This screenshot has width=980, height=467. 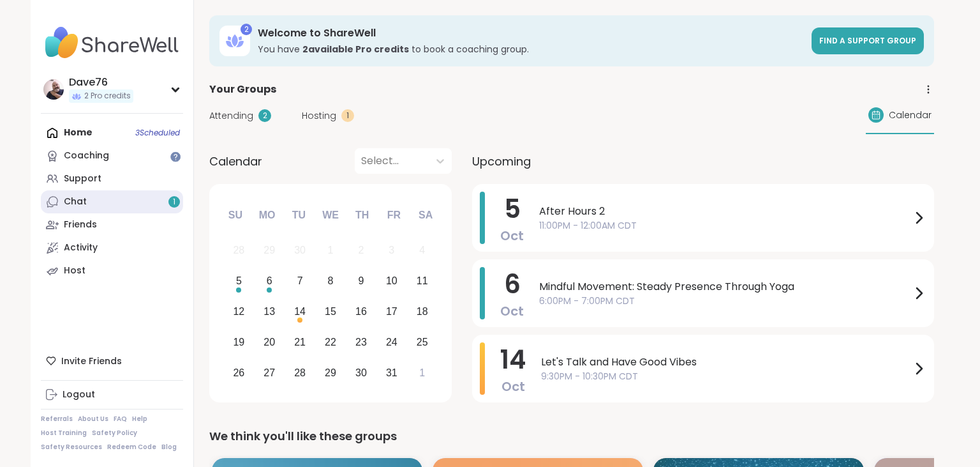 What do you see at coordinates (239, 311) in the screenshot?
I see `div: 12` at bounding box center [239, 311].